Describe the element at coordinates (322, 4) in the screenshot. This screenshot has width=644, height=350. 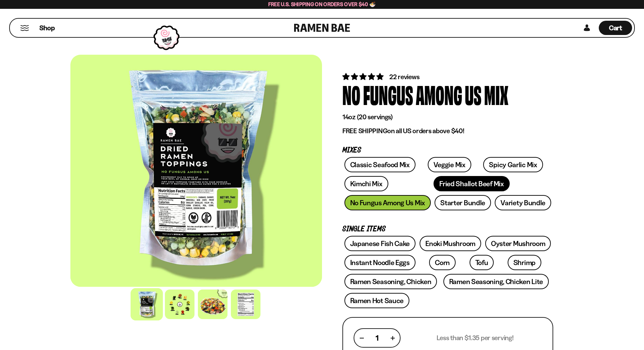
I see `span: Free U.S. Shipping on Orders over $40 🍜` at that location.